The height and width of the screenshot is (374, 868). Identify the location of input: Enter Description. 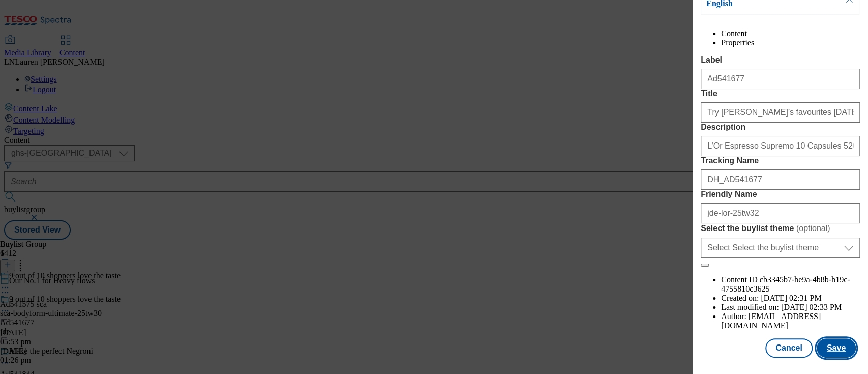
(780, 146).